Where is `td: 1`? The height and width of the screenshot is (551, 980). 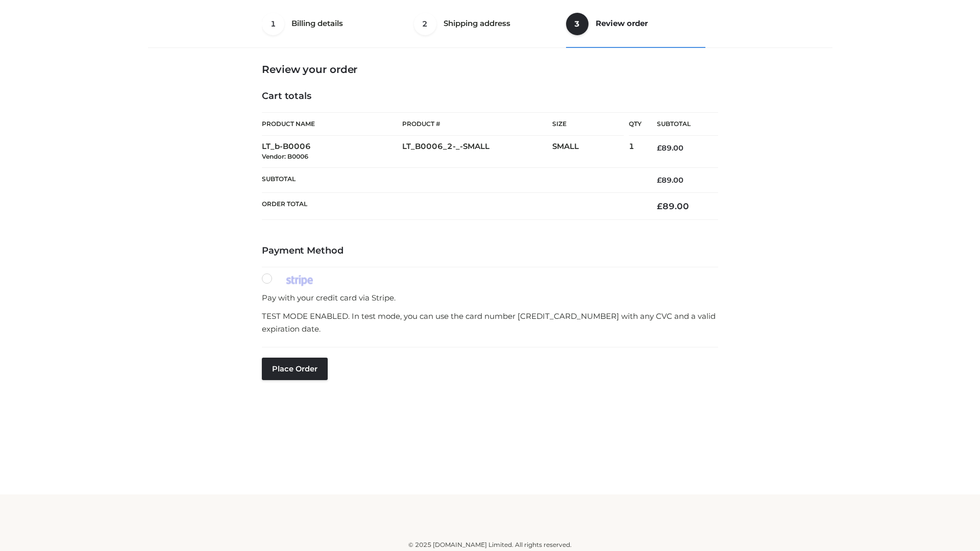
td: 1 is located at coordinates (635, 152).